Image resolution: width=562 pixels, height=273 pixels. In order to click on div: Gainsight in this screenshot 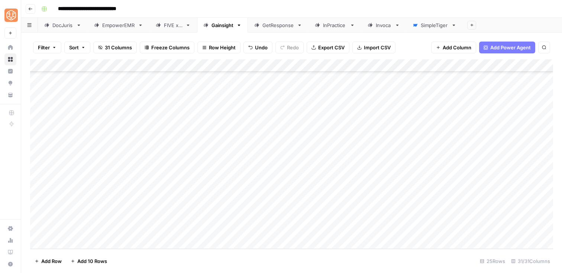, I will do `click(222, 25)`.